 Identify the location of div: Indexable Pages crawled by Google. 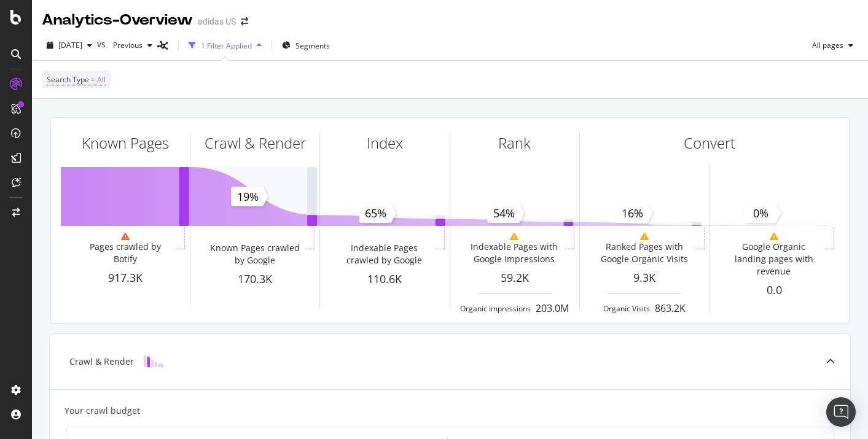
(384, 254).